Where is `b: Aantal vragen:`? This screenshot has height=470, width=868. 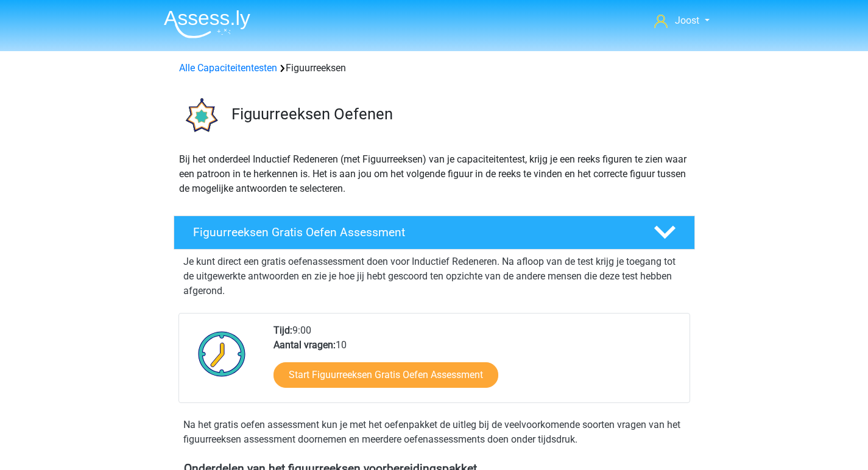 b: Aantal vragen: is located at coordinates (304, 344).